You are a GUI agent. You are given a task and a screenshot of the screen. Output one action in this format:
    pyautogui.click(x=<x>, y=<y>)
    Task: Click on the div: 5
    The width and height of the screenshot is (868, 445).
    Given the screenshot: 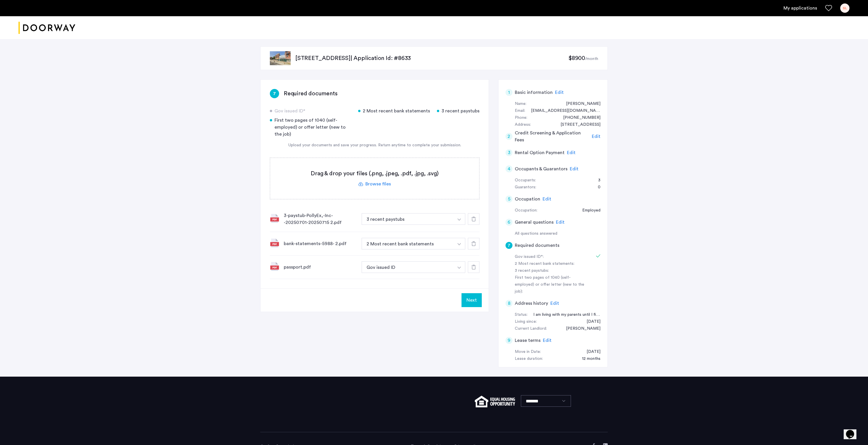 What is the action you would take?
    pyautogui.click(x=509, y=199)
    